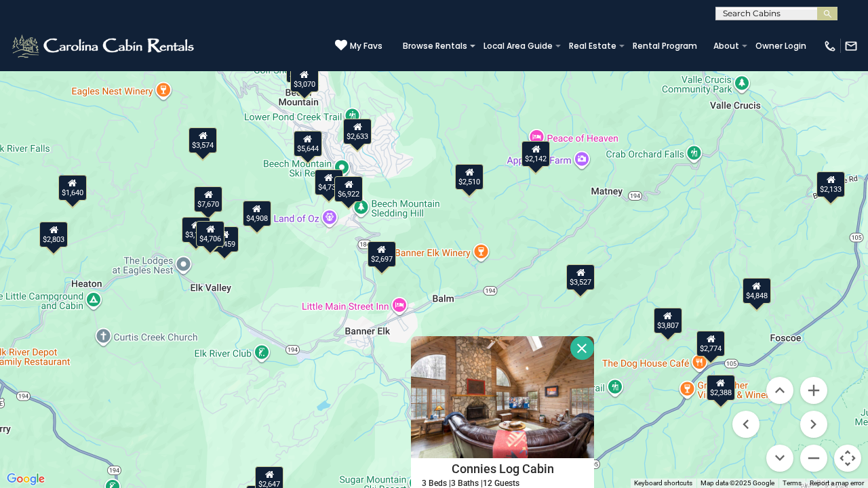 This screenshot has width=868, height=488. I want to click on div: $2,388, so click(720, 388).